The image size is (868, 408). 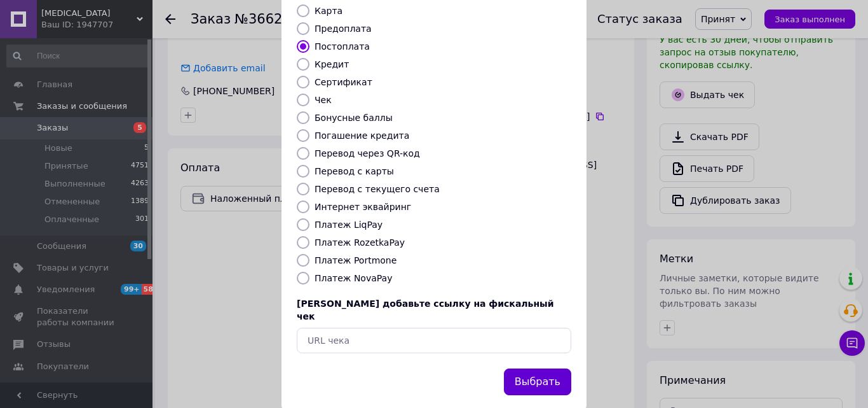 What do you see at coordinates (359, 243) in the screenshot?
I see `label: Платеж RozetkaPay` at bounding box center [359, 243].